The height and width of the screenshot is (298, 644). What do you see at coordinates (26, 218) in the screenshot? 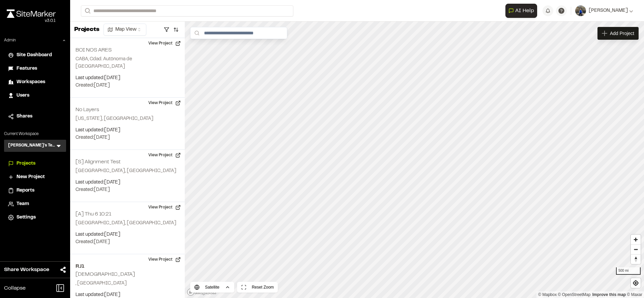
I see `span: Settings` at bounding box center [26, 218].